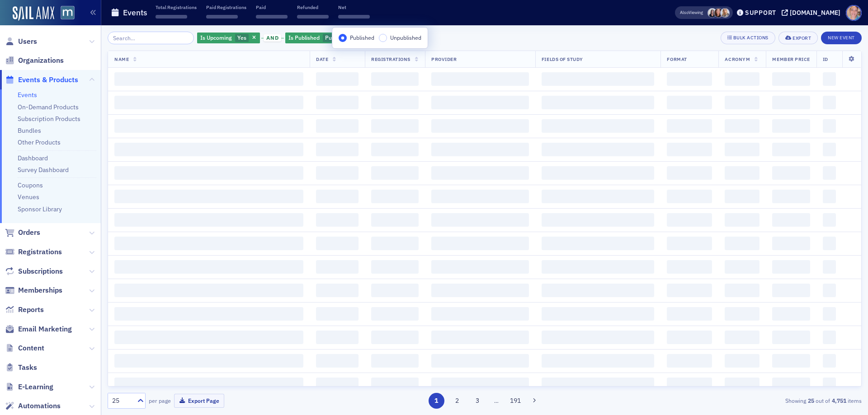 The height and width of the screenshot is (415, 868). I want to click on span: Date, so click(322, 59).